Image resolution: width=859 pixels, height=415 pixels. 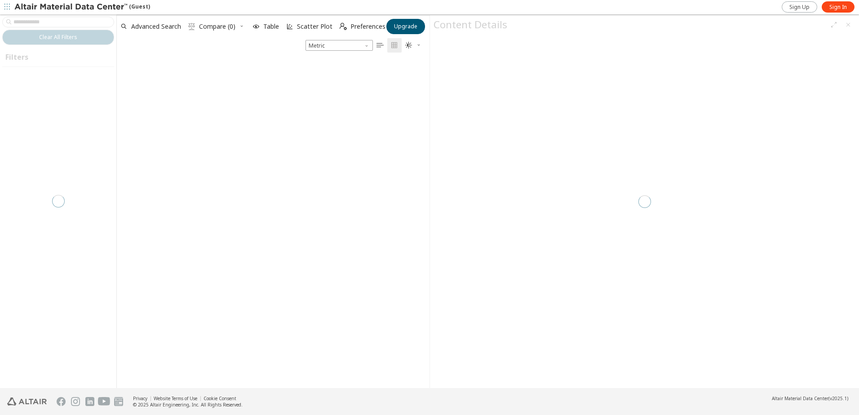 I want to click on div: Unit System, so click(x=339, y=45).